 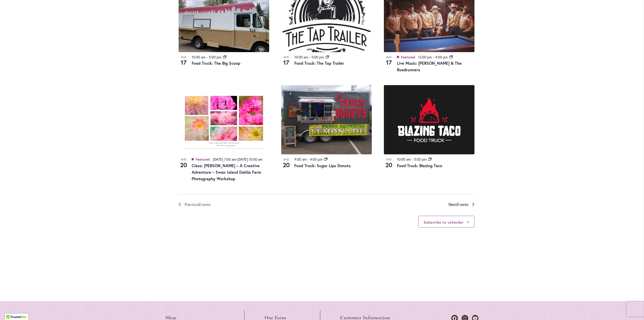 What do you see at coordinates (461, 205) in the screenshot?
I see `a: Next Events` at bounding box center [461, 205].